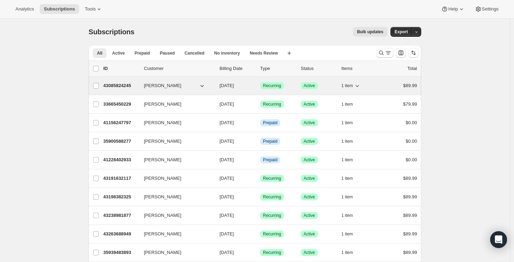  Describe the element at coordinates (90, 9) in the screenshot. I see `span: Tools` at that location.